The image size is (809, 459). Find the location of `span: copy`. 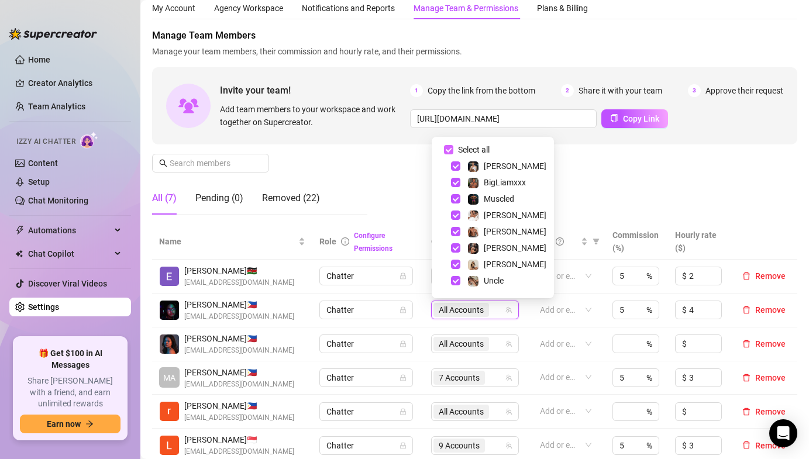

span: copy is located at coordinates (614, 118).